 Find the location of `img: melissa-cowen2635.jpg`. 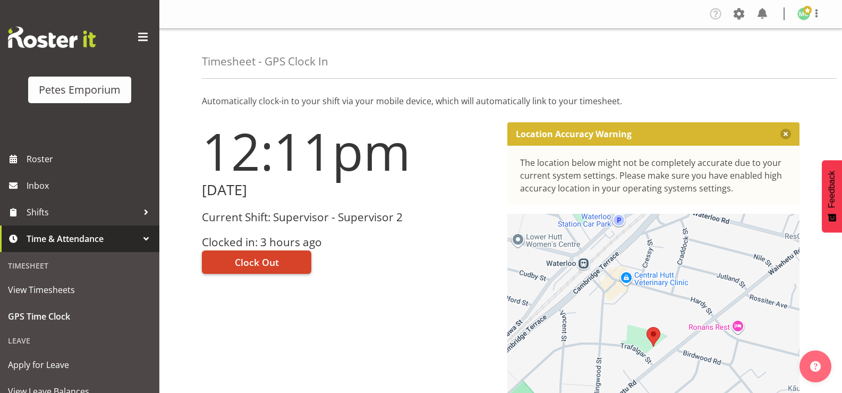

img: melissa-cowen2635.jpg is located at coordinates (804, 14).